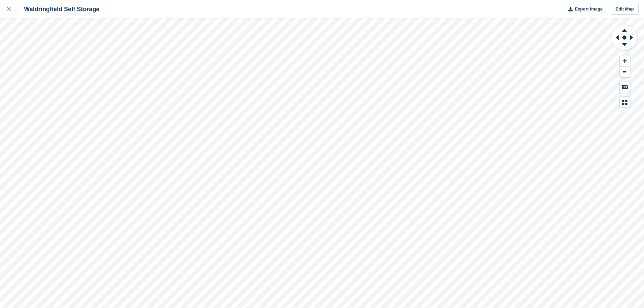  Describe the element at coordinates (625, 102) in the screenshot. I see `button: Map Legend` at that location.